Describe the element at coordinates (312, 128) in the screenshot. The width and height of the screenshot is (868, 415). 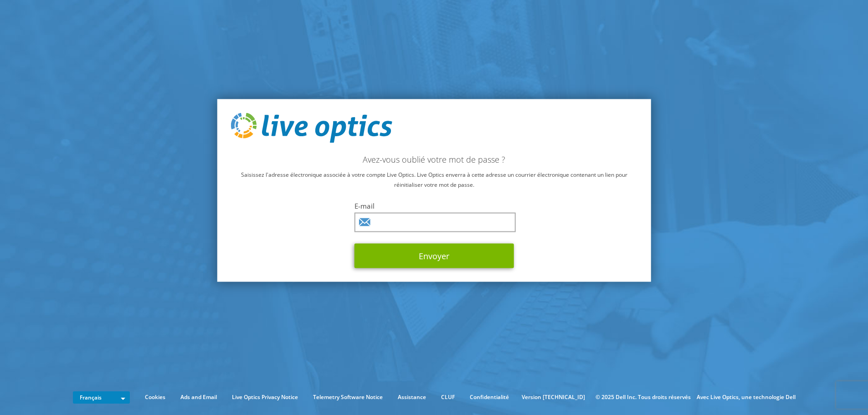
I see `img: live_optics_svg.svg` at that location.